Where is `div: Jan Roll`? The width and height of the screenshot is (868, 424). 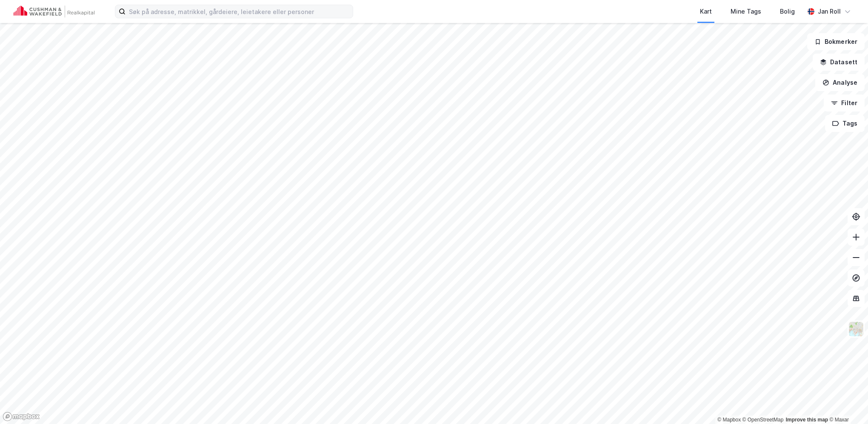 div: Jan Roll is located at coordinates (829, 11).